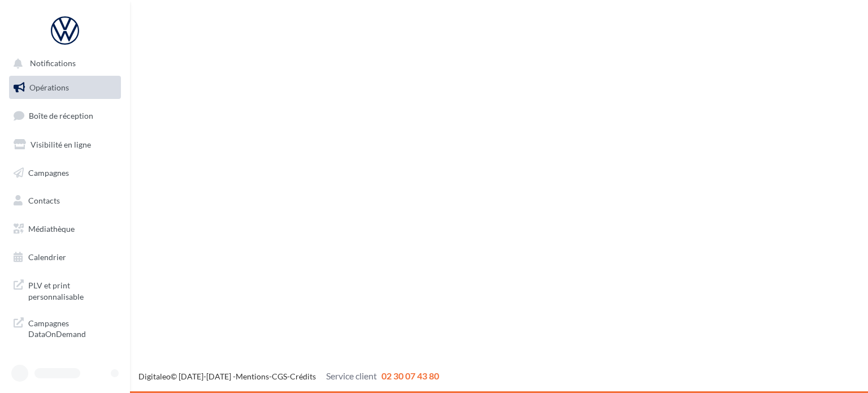 The width and height of the screenshot is (868, 393). Describe the element at coordinates (154, 376) in the screenshot. I see `a: Digitaleo` at that location.